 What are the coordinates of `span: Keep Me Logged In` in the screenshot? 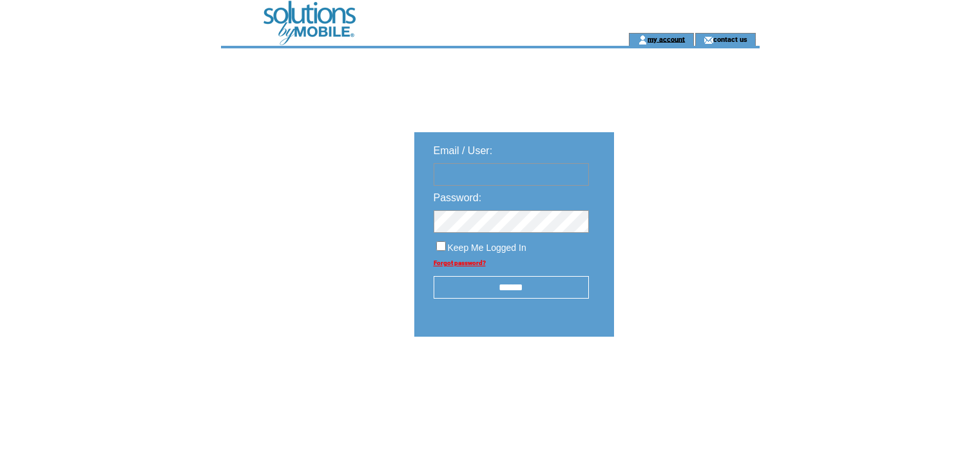 It's located at (487, 247).